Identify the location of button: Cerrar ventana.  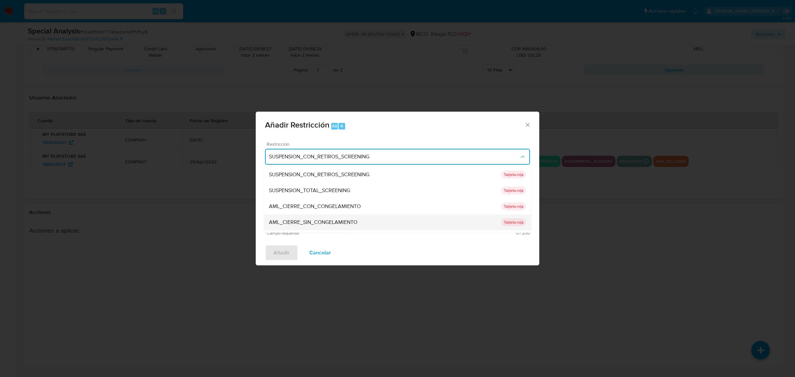
(527, 125).